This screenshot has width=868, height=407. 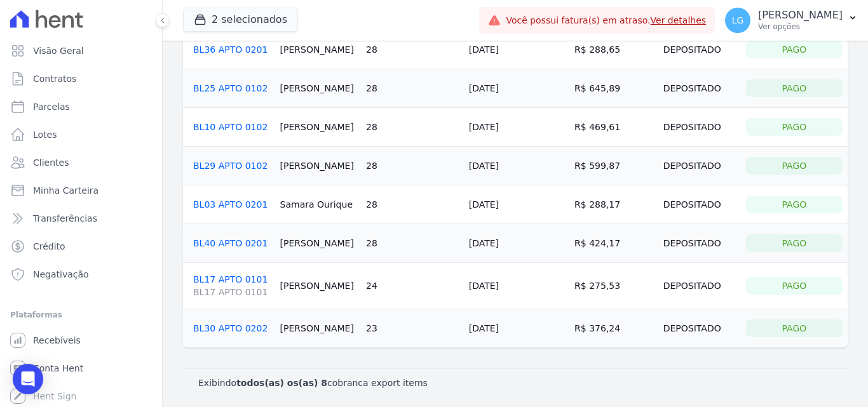 What do you see at coordinates (51, 163) in the screenshot?
I see `span: Clientes` at bounding box center [51, 163].